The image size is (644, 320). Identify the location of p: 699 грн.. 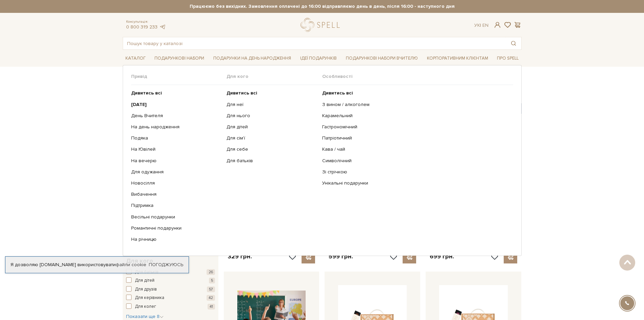
(442, 256).